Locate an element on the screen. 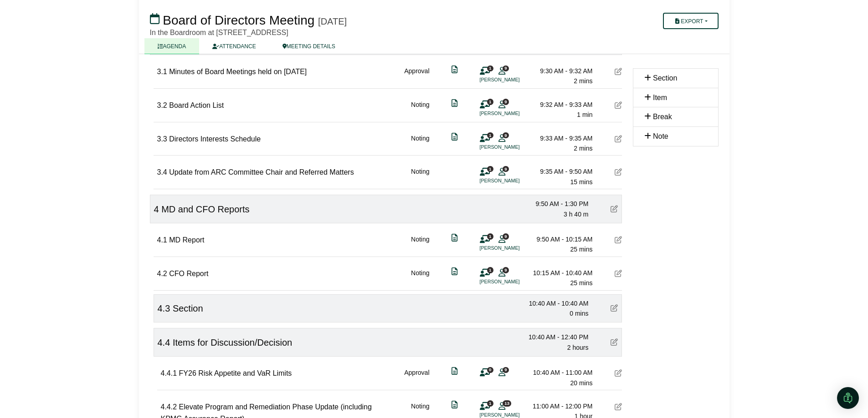  span: 4.4.2 is located at coordinates (169, 407).